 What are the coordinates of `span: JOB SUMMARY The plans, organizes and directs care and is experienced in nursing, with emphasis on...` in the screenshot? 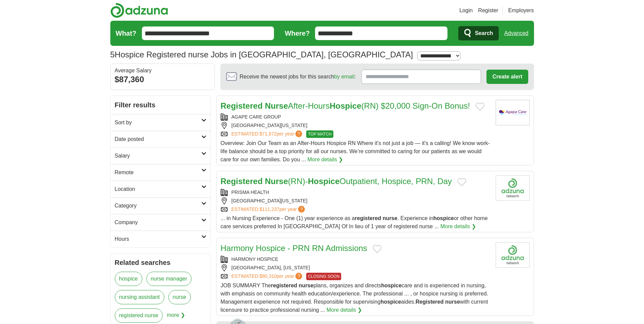 It's located at (355, 297).